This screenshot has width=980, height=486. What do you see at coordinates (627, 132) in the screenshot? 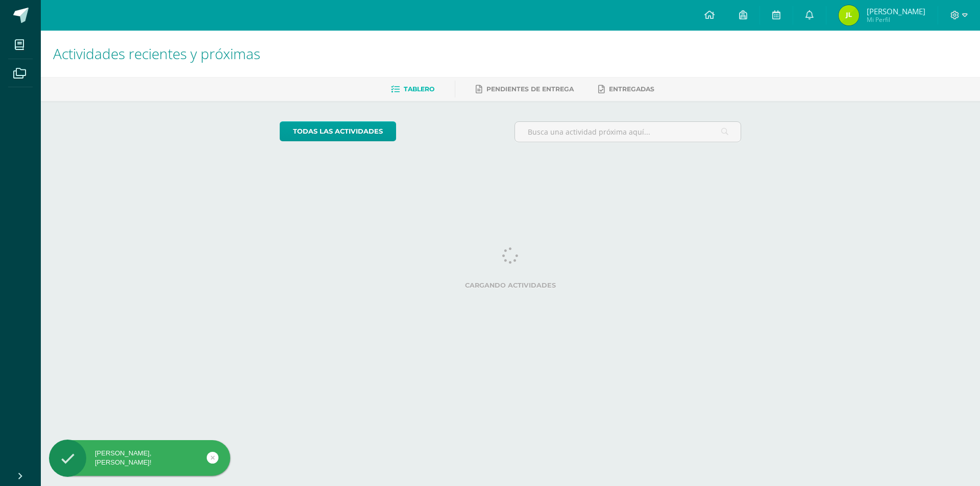
I see `input: Busca una actividad próxima aquí...` at bounding box center [627, 132].